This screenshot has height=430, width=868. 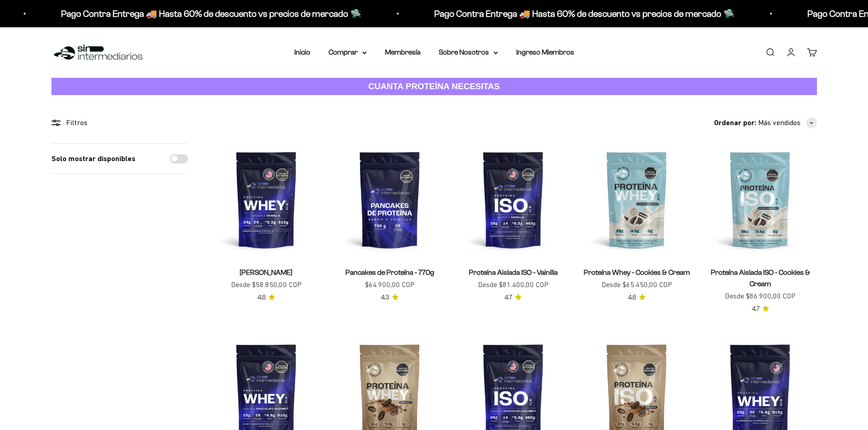 I want to click on sale-price: Desde $65.450,00 COP, so click(x=637, y=285).